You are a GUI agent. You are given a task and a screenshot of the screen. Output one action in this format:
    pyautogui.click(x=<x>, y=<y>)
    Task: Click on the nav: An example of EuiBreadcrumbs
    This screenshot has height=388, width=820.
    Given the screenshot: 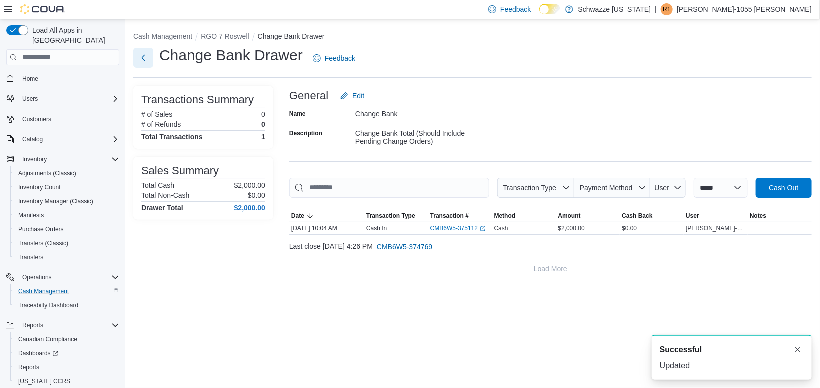 What is the action you would take?
    pyautogui.click(x=472, y=38)
    